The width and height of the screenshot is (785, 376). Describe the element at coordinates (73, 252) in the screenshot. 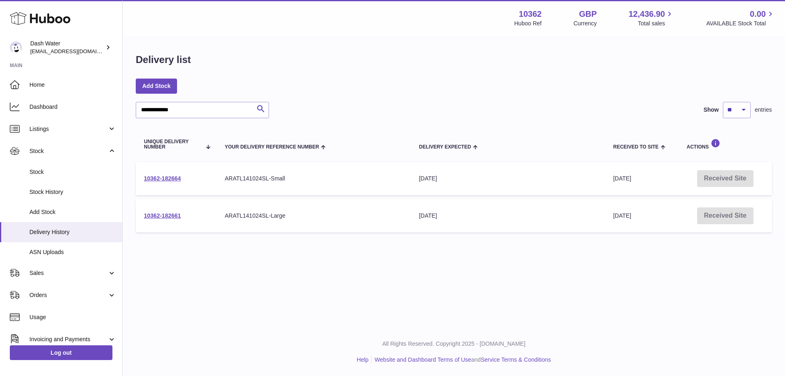

I see `span: ASN Uploads` at that location.